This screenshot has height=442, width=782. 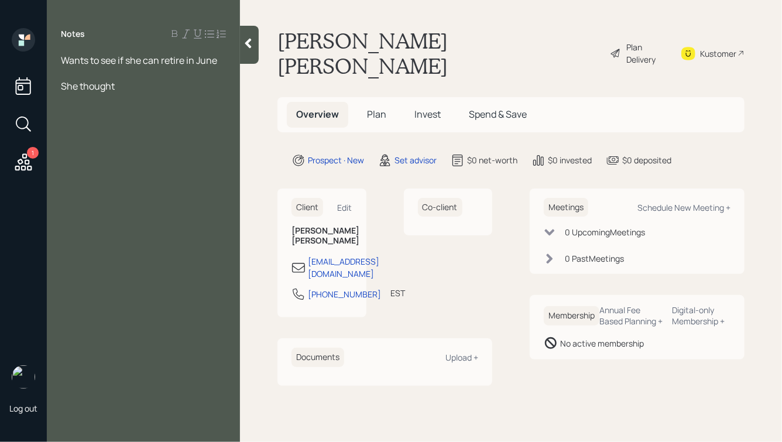 What do you see at coordinates (23, 408) in the screenshot?
I see `div: Log out` at bounding box center [23, 408].